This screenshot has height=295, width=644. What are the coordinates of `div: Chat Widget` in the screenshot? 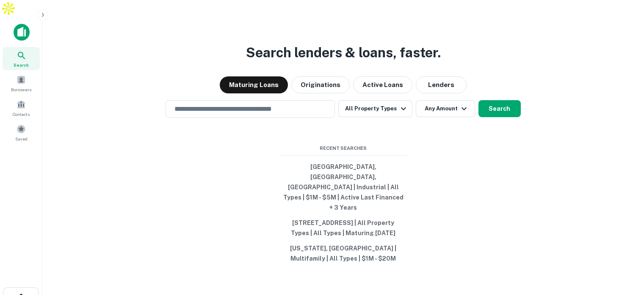 It's located at (623, 247).